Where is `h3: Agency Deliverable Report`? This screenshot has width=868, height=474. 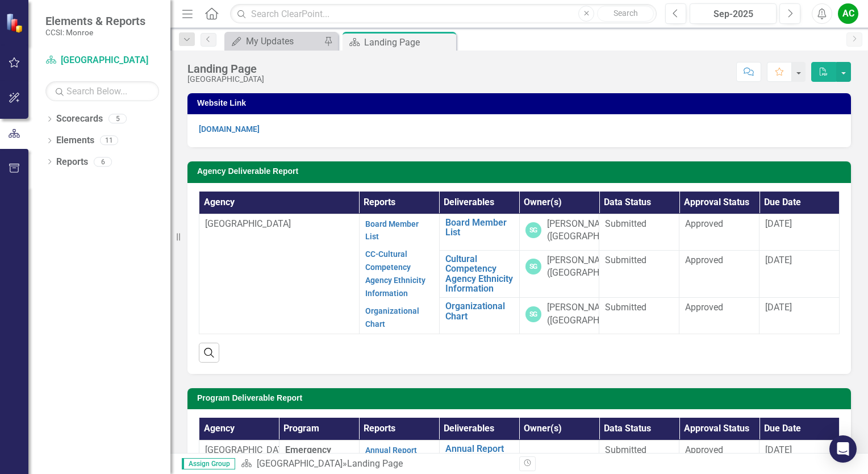
h3: Agency Deliverable Report is located at coordinates (521, 171).